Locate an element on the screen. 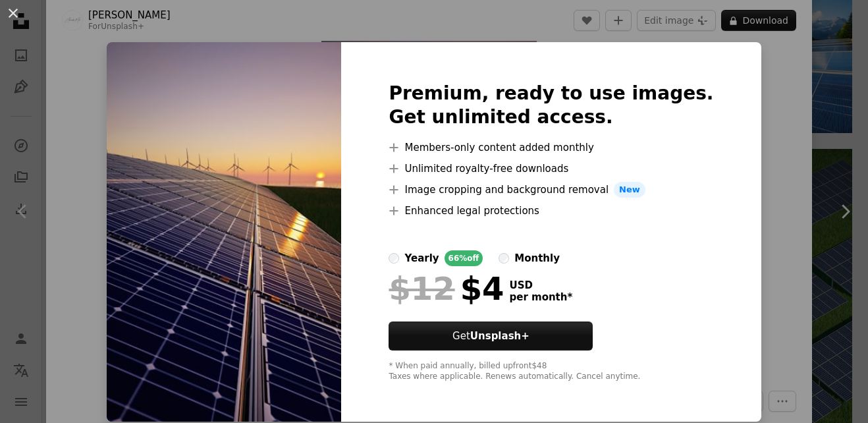 The height and width of the screenshot is (423, 868). span: USD is located at coordinates (541, 285).